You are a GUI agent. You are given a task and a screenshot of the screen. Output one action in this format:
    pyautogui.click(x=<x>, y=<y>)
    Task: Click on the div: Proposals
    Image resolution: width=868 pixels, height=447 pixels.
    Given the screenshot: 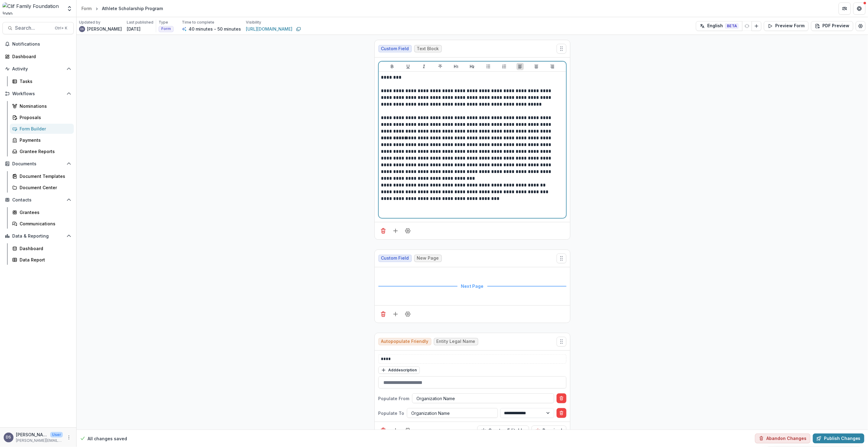 What is the action you would take?
    pyautogui.click(x=44, y=117)
    